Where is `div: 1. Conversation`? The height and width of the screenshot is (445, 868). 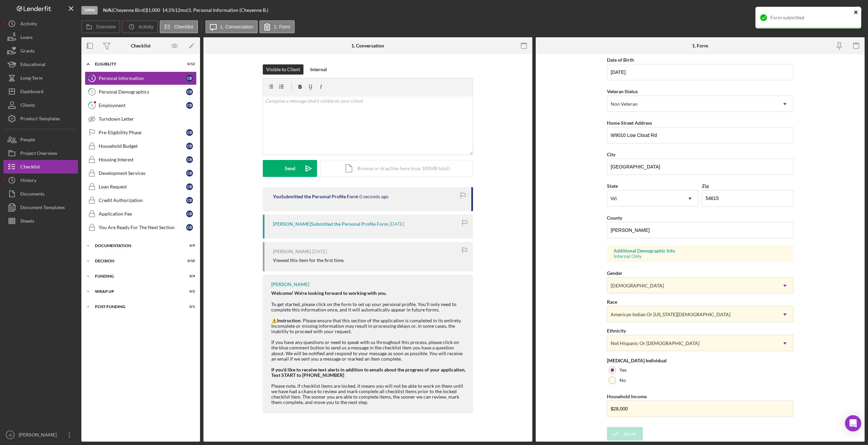
div: 1. Conversation is located at coordinates (368, 46).